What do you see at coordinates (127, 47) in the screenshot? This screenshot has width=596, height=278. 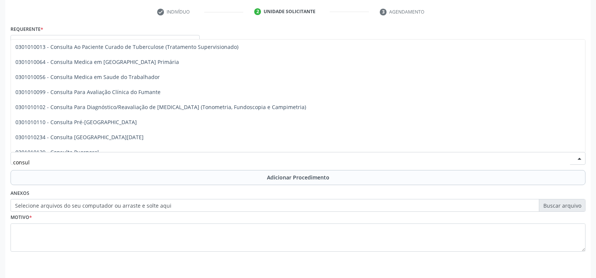 I see `span: 0301010013 - Consulta Ao Paciente Curado de Tuberculose (Tratamento Supervisionado)` at bounding box center [127, 47].